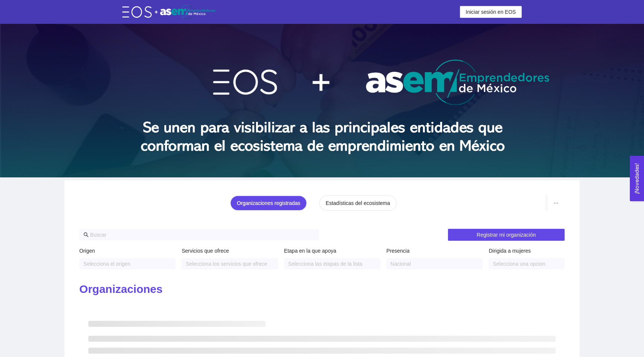 This screenshot has height=357, width=644. What do you see at coordinates (491, 12) in the screenshot?
I see `button: Iniciar sesión en EOS` at bounding box center [491, 12].